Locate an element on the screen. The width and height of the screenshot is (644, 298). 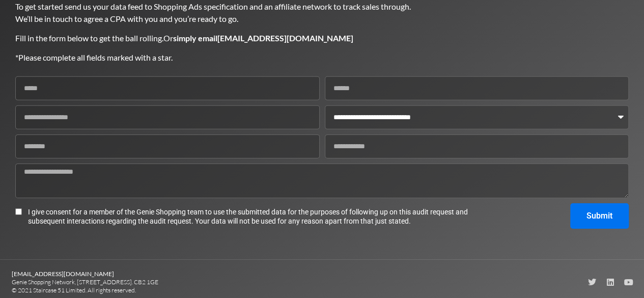
span: Or is located at coordinates (258, 38).